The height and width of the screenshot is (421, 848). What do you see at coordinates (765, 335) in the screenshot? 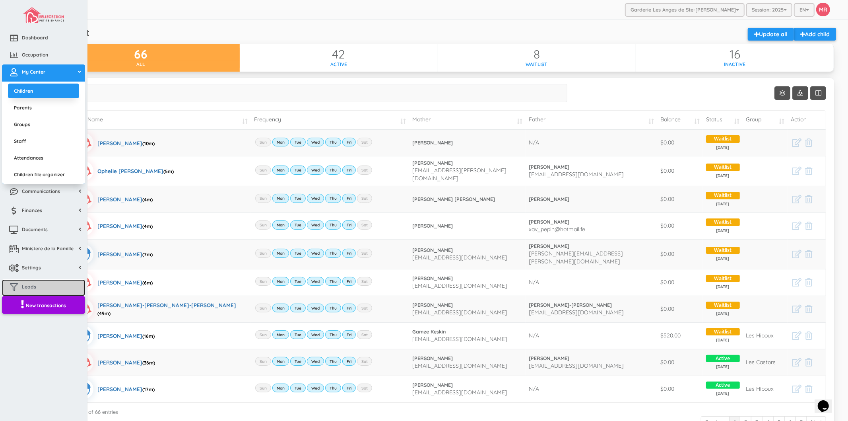
I see `td: Les Hiboux` at bounding box center [765, 335].